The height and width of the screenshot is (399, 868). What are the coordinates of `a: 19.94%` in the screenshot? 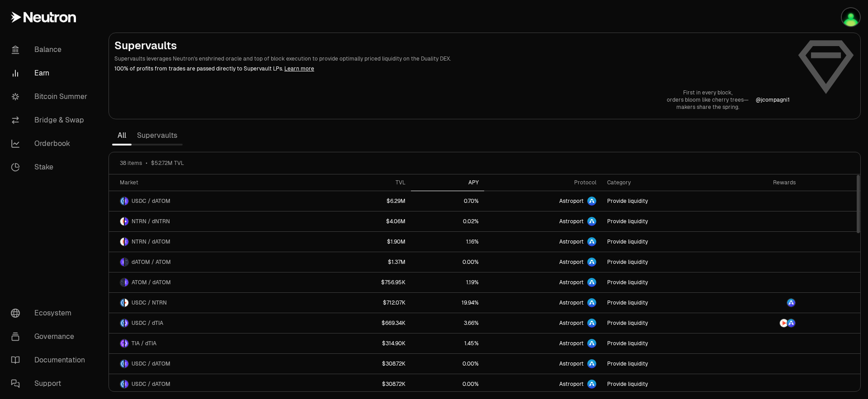 It's located at (448, 303).